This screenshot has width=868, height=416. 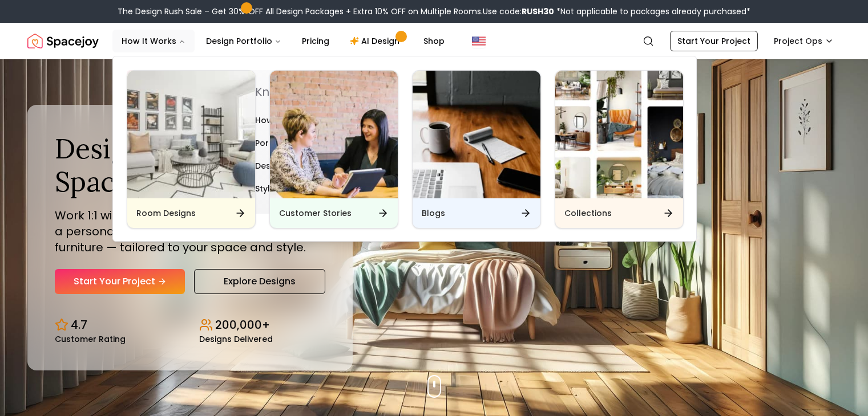 What do you see at coordinates (283, 41) in the screenshot?
I see `nav: Main` at bounding box center [283, 41].